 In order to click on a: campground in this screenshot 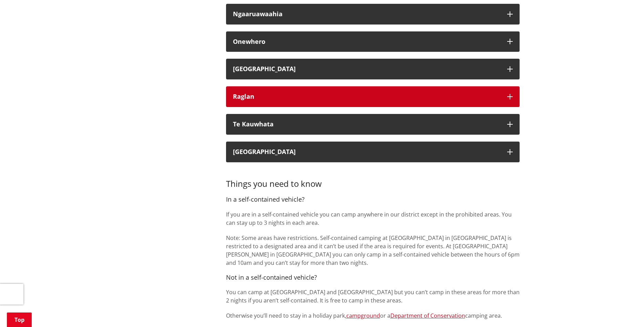, I will do `click(363, 315)`.